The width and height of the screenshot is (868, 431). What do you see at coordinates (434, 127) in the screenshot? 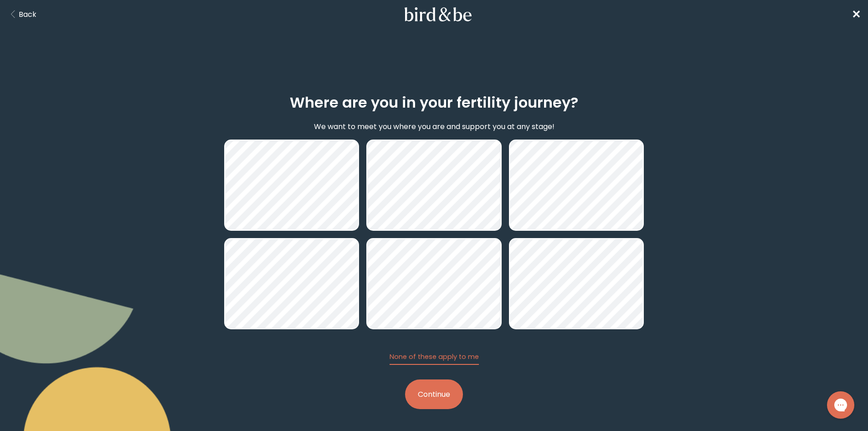
I see `p: We want to meet you where you are and support you at any stage!` at bounding box center [434, 127].